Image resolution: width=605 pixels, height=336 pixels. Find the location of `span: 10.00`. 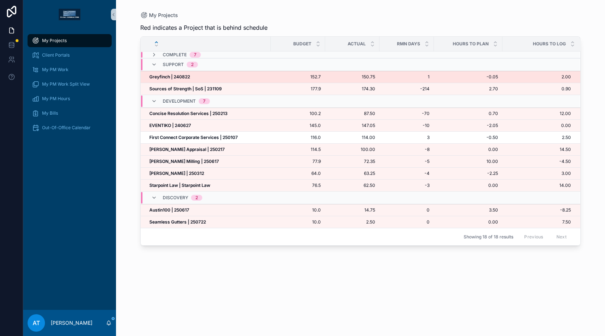

span: 10.00 is located at coordinates (468, 161).